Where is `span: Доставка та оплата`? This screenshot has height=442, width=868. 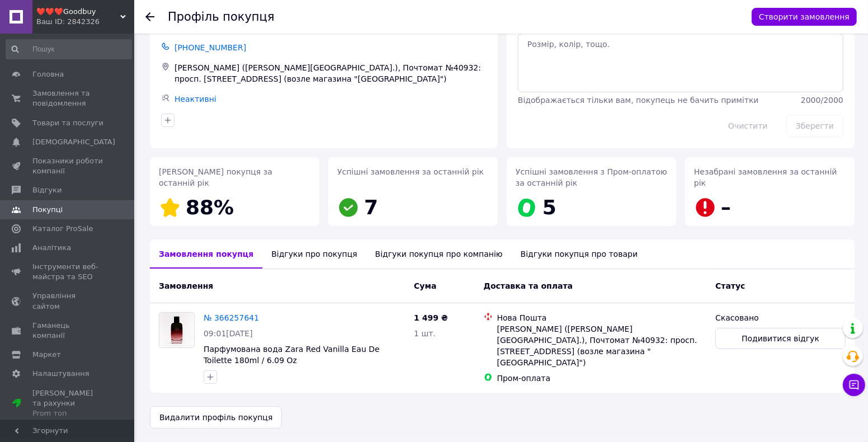
span: Доставка та оплата is located at coordinates (528, 286).